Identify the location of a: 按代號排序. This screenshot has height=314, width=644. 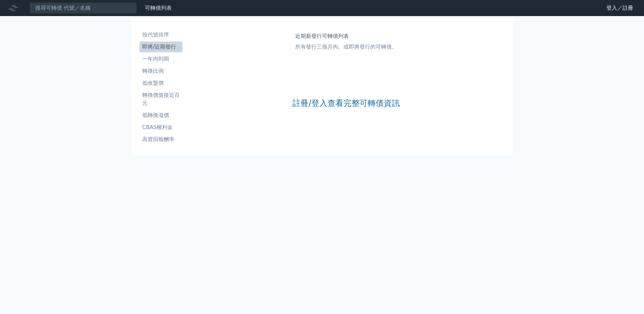
(161, 35).